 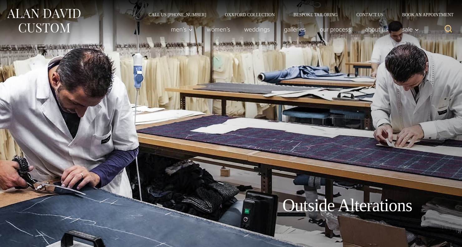 I want to click on h1: Outside Alterations, so click(x=347, y=205).